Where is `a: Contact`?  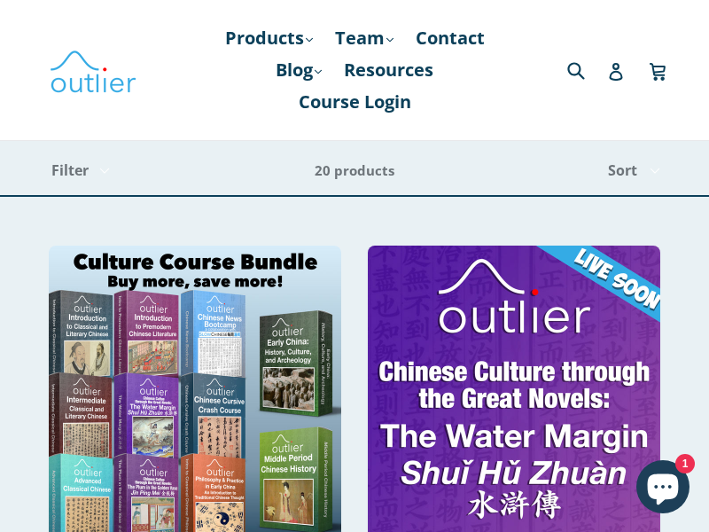 a: Contact is located at coordinates (451, 38).